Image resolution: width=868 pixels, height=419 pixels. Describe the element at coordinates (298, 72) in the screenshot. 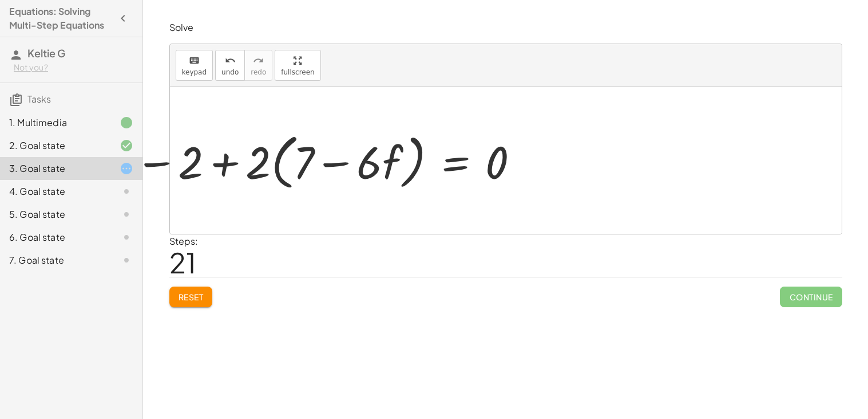

I see `span: fullscreen` at that location.